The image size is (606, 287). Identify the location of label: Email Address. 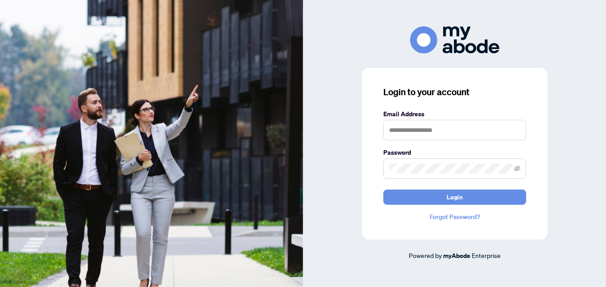
(455, 114).